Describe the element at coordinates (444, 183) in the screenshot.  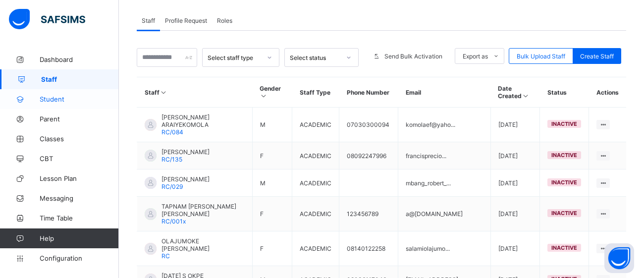
I see `td: mbang_robert_...` at that location.